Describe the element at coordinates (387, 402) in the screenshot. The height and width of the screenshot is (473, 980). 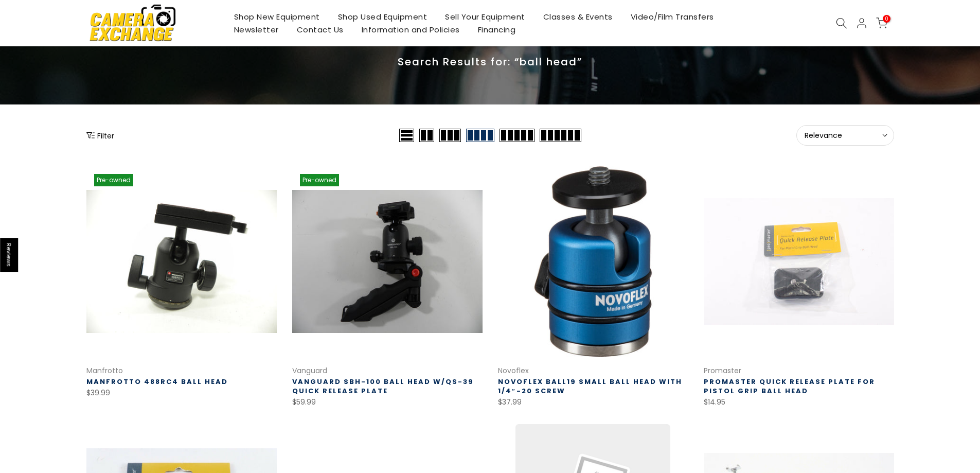
I see `div: $59.99` at that location.